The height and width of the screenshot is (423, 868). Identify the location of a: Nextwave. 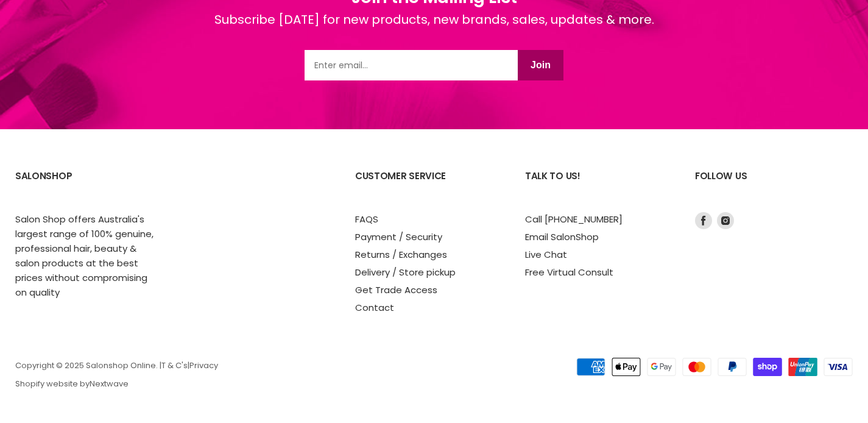
(109, 383).